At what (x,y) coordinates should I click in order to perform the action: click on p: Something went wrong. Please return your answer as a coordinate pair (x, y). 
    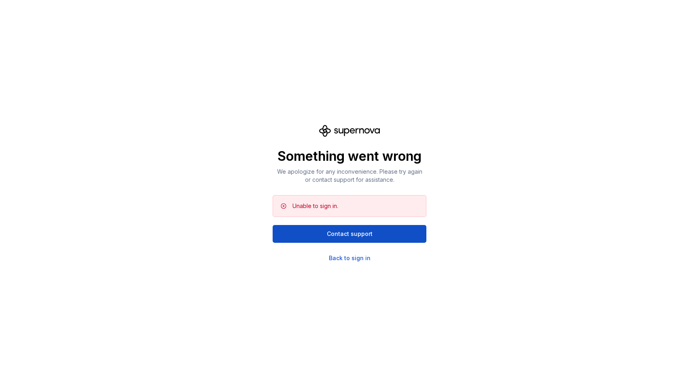
    Looking at the image, I should click on (349, 156).